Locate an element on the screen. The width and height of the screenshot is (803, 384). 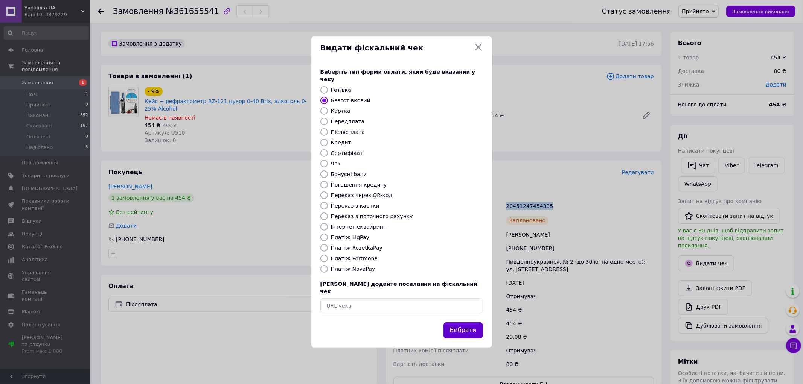
label: Платіж LiqPay is located at coordinates (350, 237).